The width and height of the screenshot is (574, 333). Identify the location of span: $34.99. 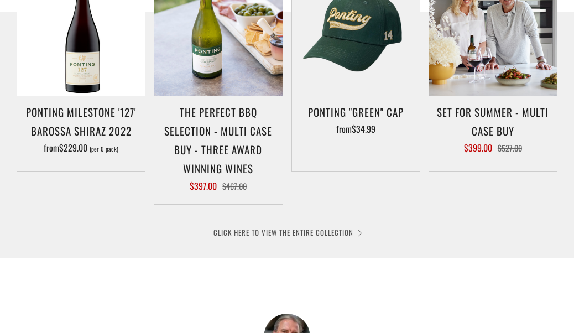
(364, 129).